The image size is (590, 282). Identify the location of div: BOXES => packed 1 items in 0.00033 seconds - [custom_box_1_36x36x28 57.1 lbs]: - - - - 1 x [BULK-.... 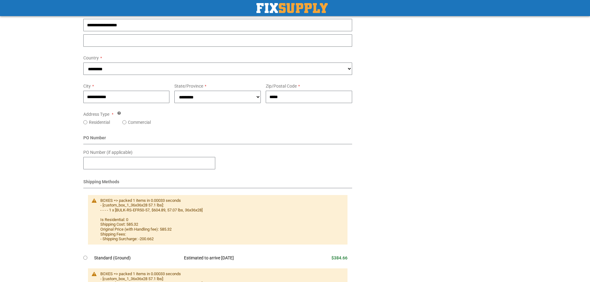
(221, 220).